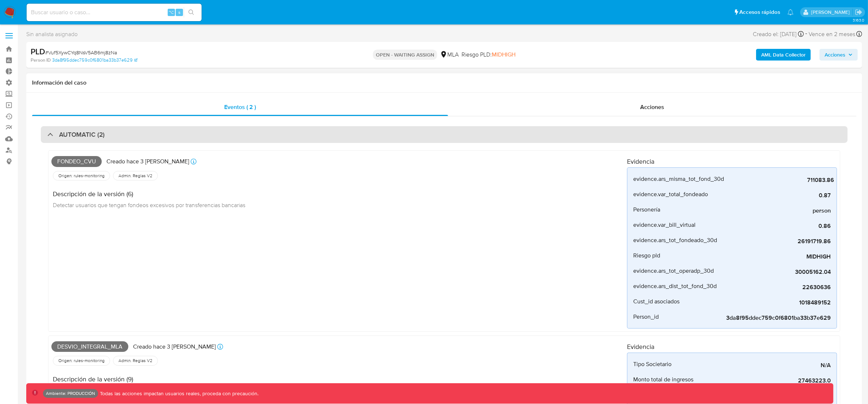 Image resolution: width=868 pixels, height=404 pixels. Describe the element at coordinates (149, 205) in the screenshot. I see `span: Detectar usuarios que tengan fondeos excesivos por transferencias bancarias` at that location.